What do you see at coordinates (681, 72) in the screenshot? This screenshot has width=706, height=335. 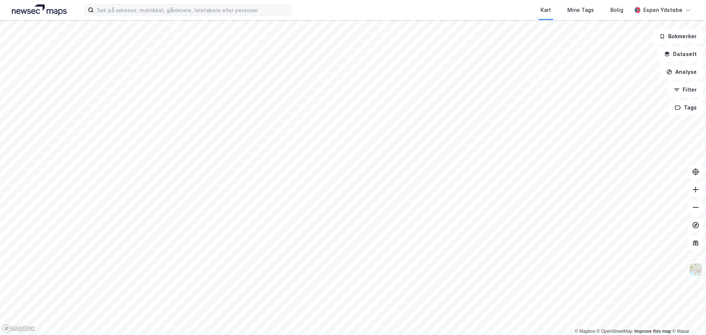 I see `button: Analyse` at bounding box center [681, 72].